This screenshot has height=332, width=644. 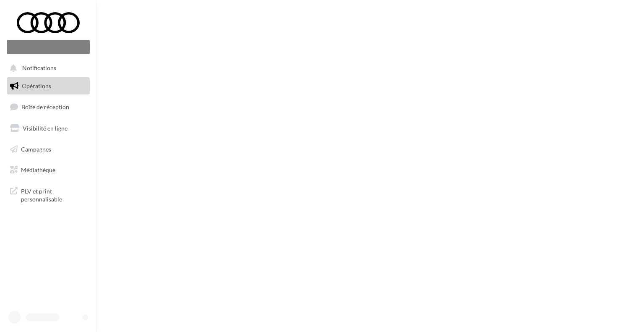 I want to click on span: Opérations, so click(x=37, y=85).